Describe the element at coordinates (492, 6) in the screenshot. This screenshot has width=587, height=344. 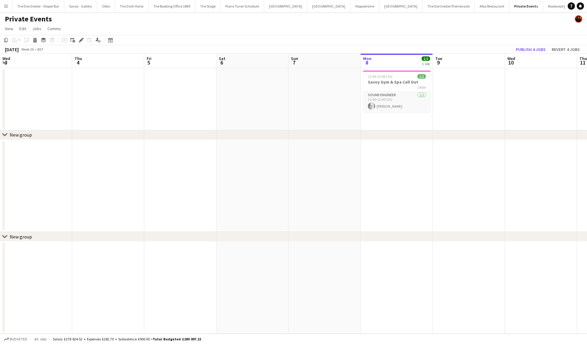
I see `button: Alba Restaurant` at that location.